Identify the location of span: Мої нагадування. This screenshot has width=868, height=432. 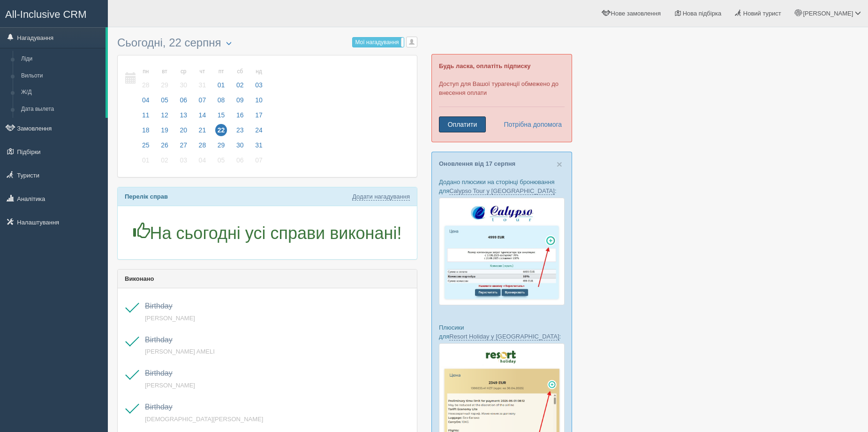
(377, 43).